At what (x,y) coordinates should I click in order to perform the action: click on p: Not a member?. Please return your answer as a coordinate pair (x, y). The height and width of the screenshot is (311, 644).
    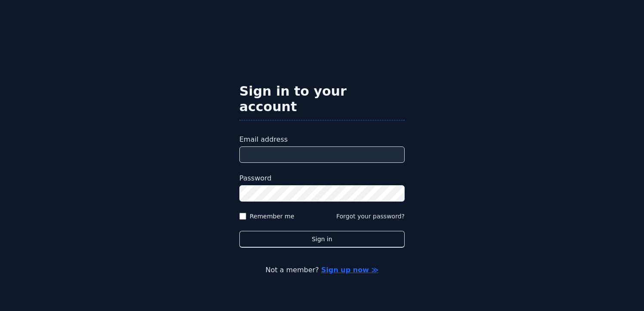
    Looking at the image, I should click on (322, 270).